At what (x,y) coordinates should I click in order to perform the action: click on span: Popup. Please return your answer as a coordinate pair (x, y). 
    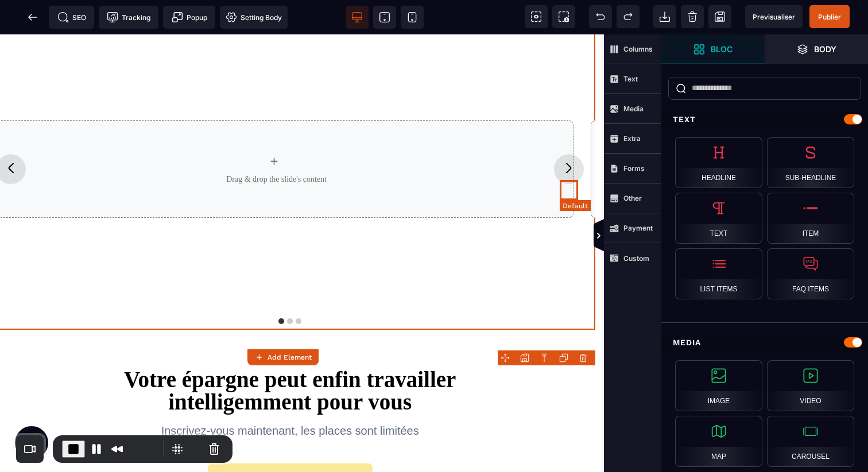
    Looking at the image, I should click on (189, 17).